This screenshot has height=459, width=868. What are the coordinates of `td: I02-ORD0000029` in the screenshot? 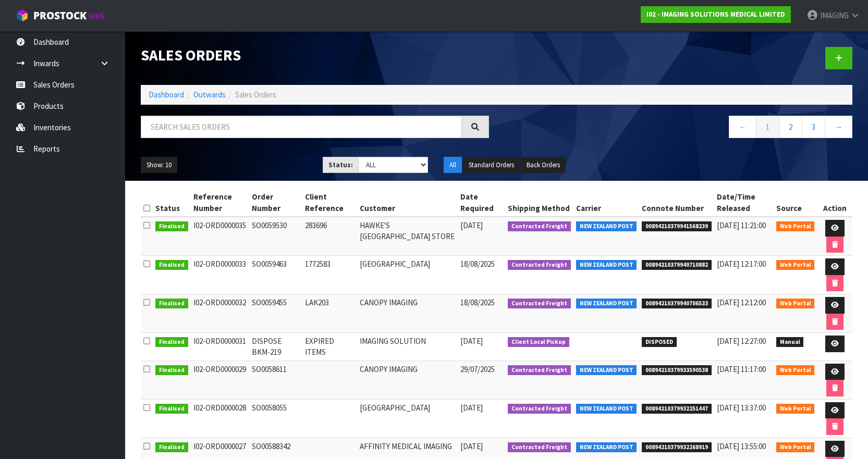 It's located at (220, 380).